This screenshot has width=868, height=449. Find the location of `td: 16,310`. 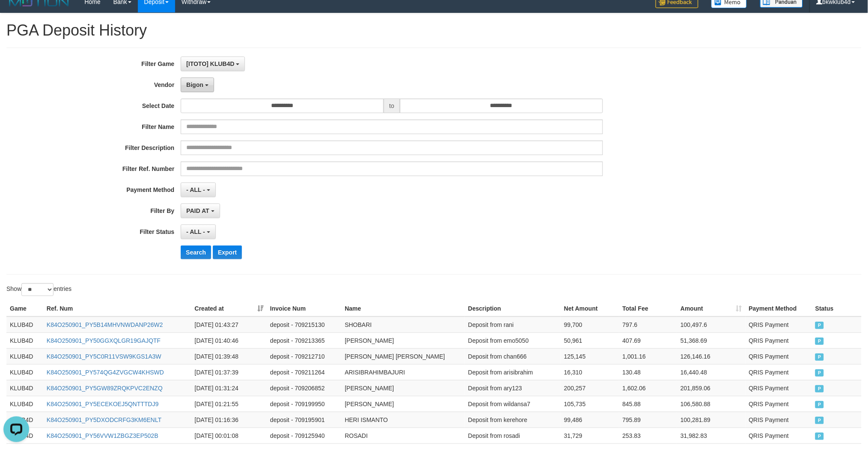

td: 16,310 is located at coordinates (589, 372).